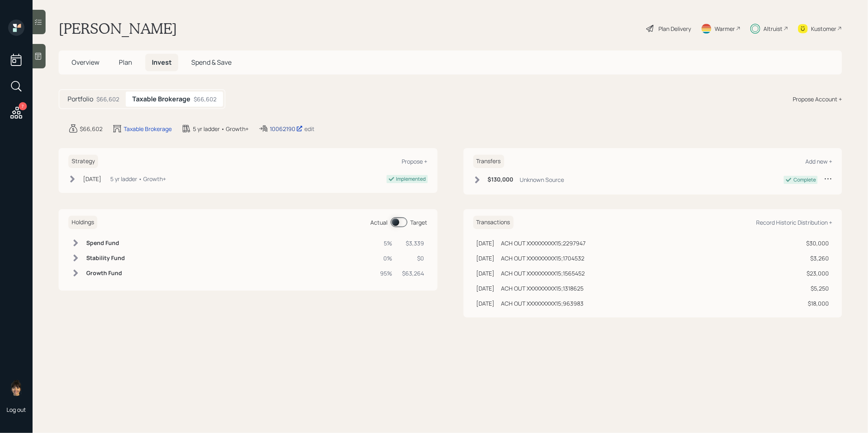 The width and height of the screenshot is (868, 433). I want to click on div: Plan Delivery, so click(675, 28).